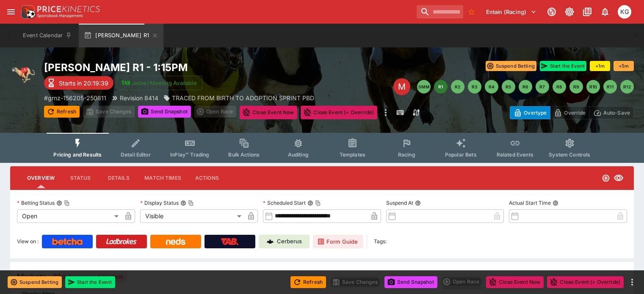  What do you see at coordinates (310, 203) in the screenshot?
I see `button: Scheduled StartCopy To Clipboard` at bounding box center [310, 203].